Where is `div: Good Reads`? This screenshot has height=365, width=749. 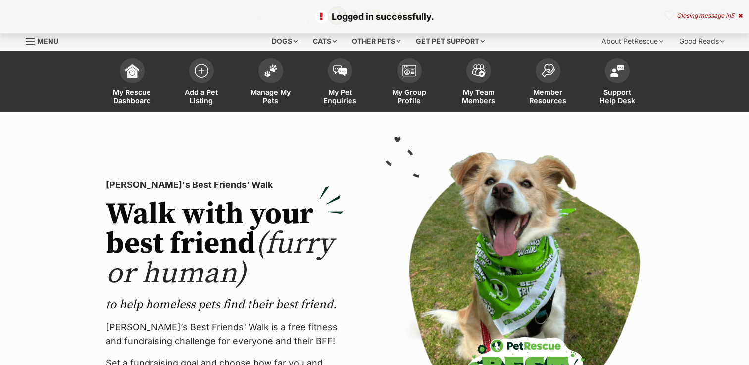
div: Good Reads is located at coordinates (701, 41).